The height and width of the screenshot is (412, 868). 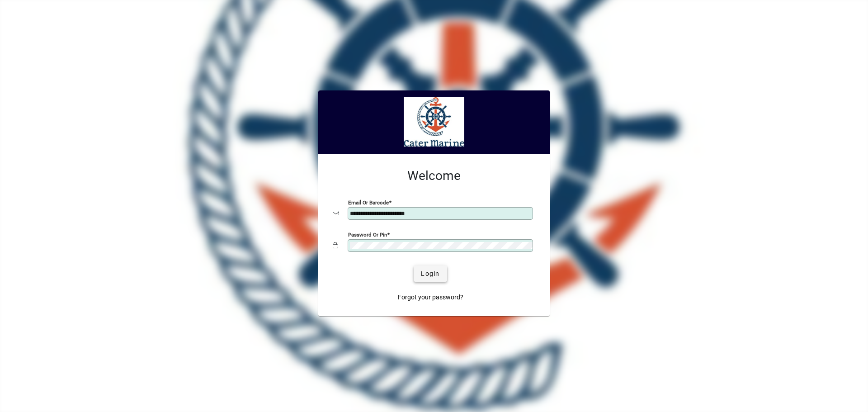 I want to click on span: Forgot your password?, so click(x=430, y=297).